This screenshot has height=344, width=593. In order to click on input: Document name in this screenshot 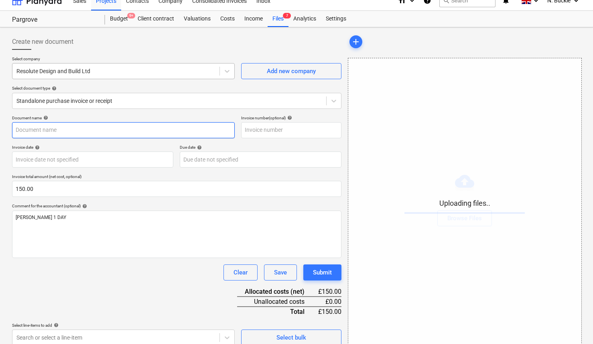, I will do `click(123, 130)`.